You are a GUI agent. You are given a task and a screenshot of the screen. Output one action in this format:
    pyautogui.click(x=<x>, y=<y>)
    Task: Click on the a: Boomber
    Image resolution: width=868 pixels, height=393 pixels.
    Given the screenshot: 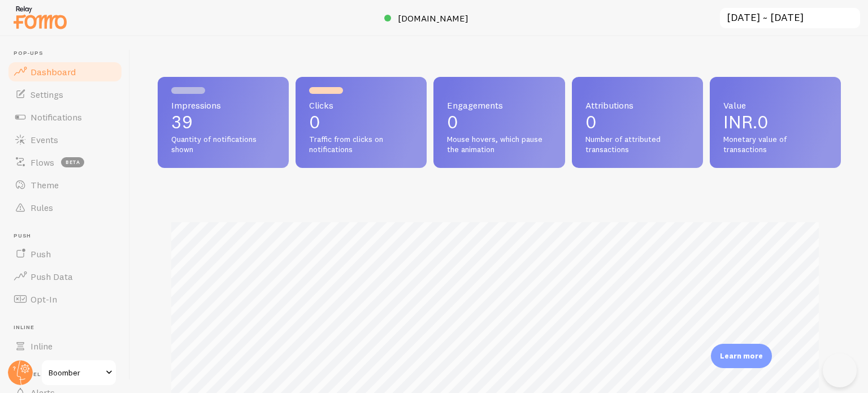 What is the action you would take?
    pyautogui.click(x=78, y=372)
    